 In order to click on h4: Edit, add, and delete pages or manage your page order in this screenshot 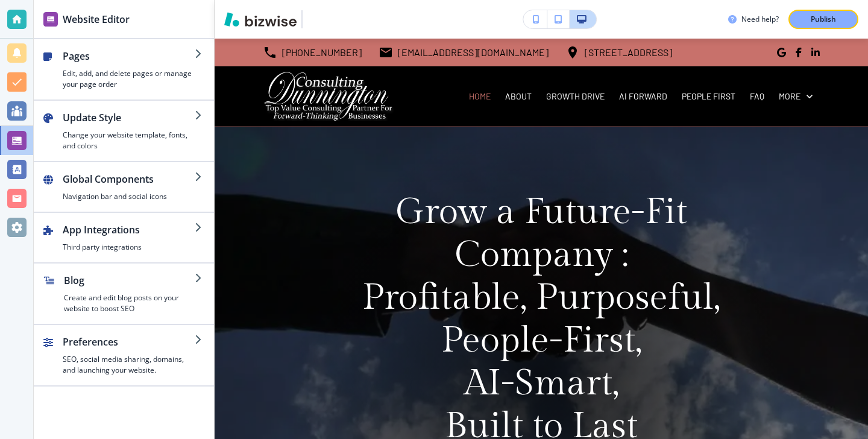, I will do `click(129, 79)`.